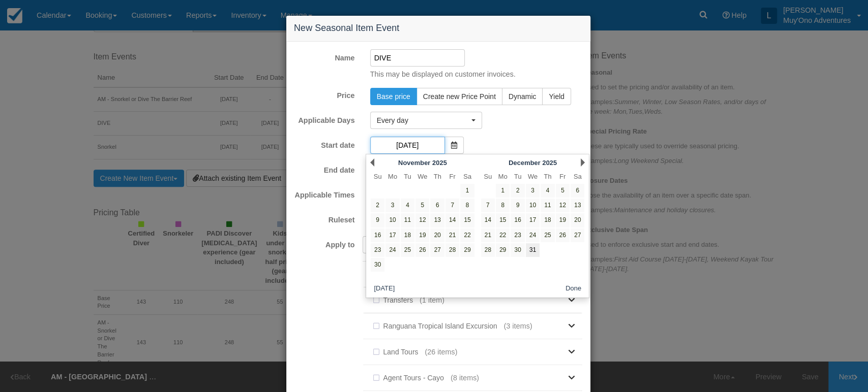 Image resolution: width=868 pixels, height=392 pixels. I want to click on button: Yield, so click(557, 96).